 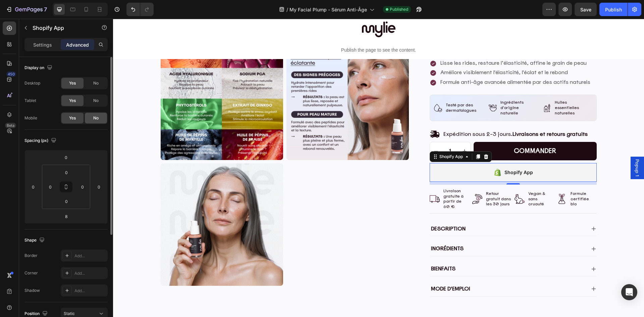 I want to click on div: Corner, so click(x=31, y=273).